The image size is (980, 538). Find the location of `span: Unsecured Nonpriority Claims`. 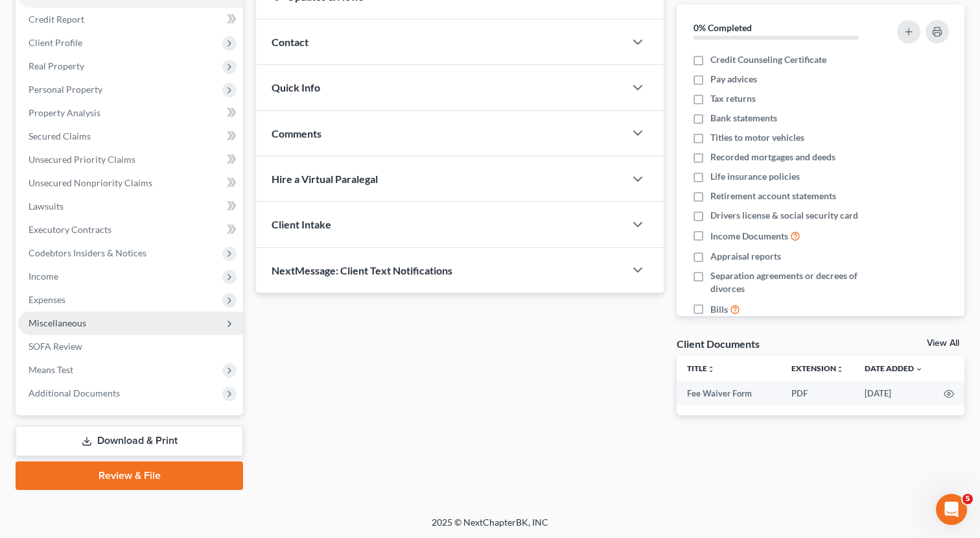

span: Unsecured Nonpriority Claims is located at coordinates (90, 182).